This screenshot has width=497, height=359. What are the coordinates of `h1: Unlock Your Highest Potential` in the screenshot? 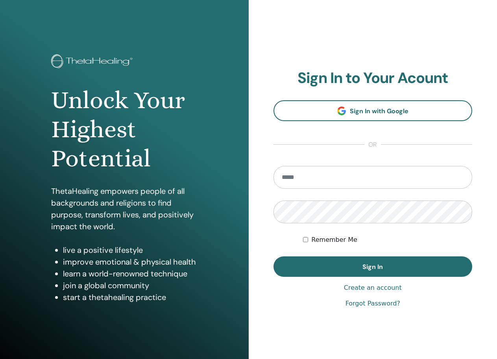 It's located at (124, 130).